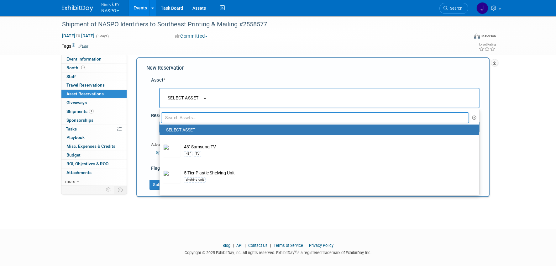  Describe the element at coordinates (258, 245) in the screenshot. I see `a: Contact Us` at that location.